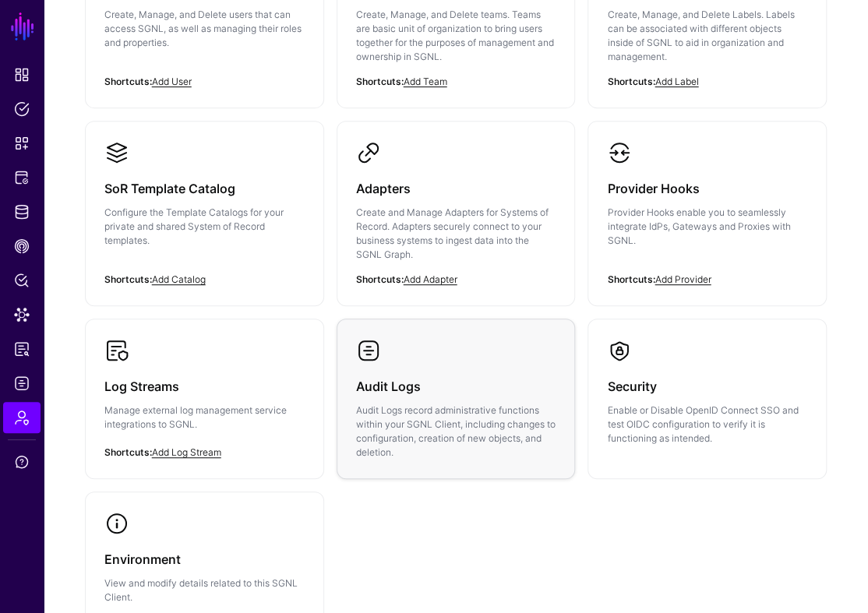 This screenshot has height=613, width=868. What do you see at coordinates (21, 109) in the screenshot?
I see `span: Policies` at bounding box center [21, 109].